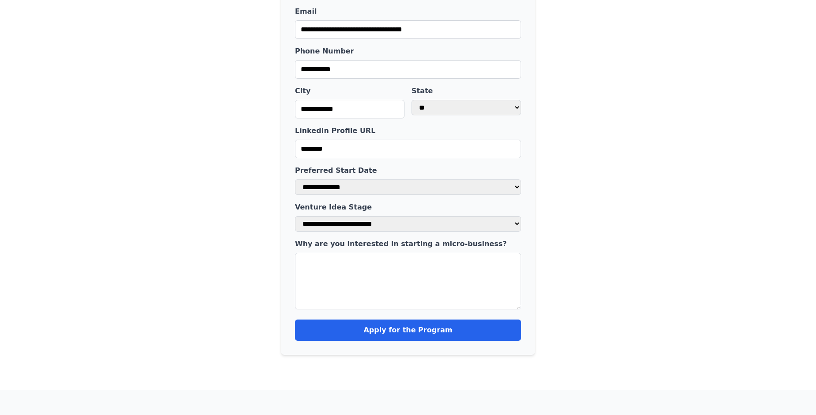  What do you see at coordinates (408, 171) in the screenshot?
I see `label: Preferred Start Date` at bounding box center [408, 171].